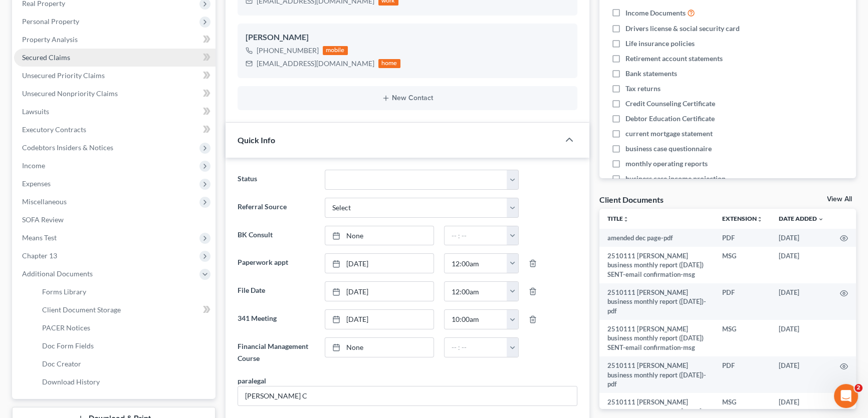  What do you see at coordinates (63, 75) in the screenshot?
I see `span: Unsecured Priority Claims` at bounding box center [63, 75].